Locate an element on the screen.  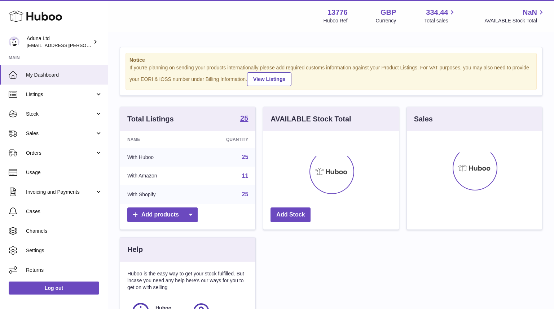
span: Usage is located at coordinates (64, 172).